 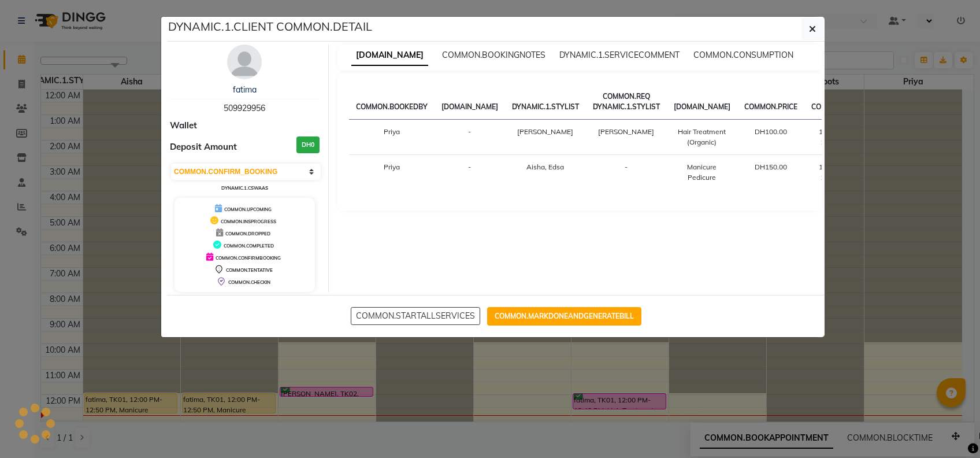 What do you see at coordinates (836, 137) in the screenshot?
I see `td: 12:00 PM-12:40 PM` at bounding box center [836, 137].